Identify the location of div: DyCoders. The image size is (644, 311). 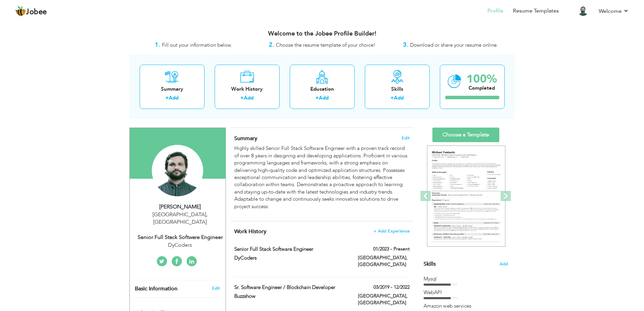
(180, 245).